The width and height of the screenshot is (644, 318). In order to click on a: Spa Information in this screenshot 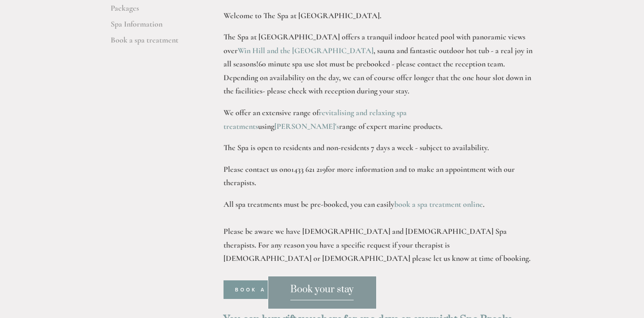, I will do `click(153, 27)`.